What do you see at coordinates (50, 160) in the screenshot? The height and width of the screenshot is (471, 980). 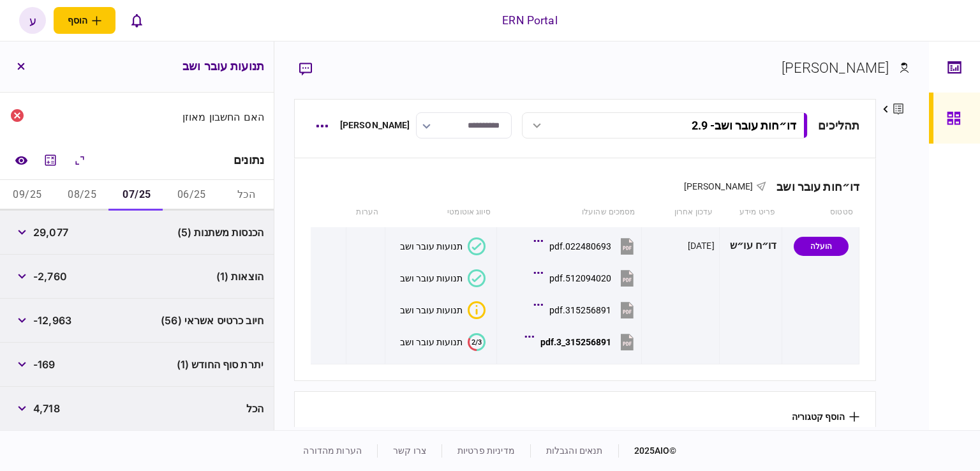 I see `button: מחשבון` at bounding box center [50, 160].